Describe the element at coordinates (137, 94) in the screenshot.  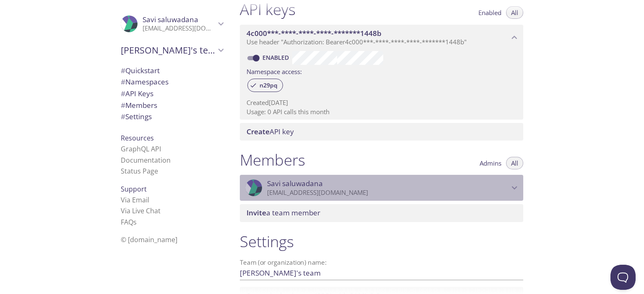
I see `span: API Keys` at that location.